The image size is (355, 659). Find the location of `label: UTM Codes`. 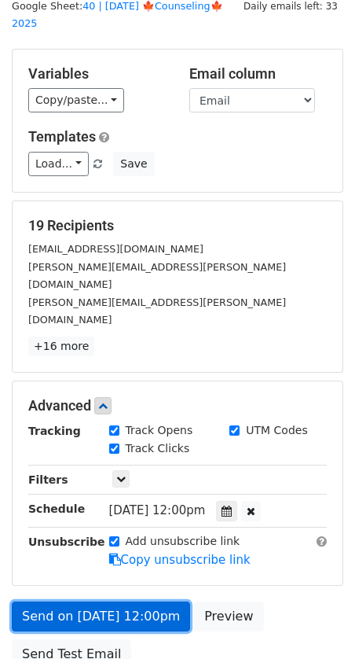

label: UTM Codes is located at coordinates (277, 430).